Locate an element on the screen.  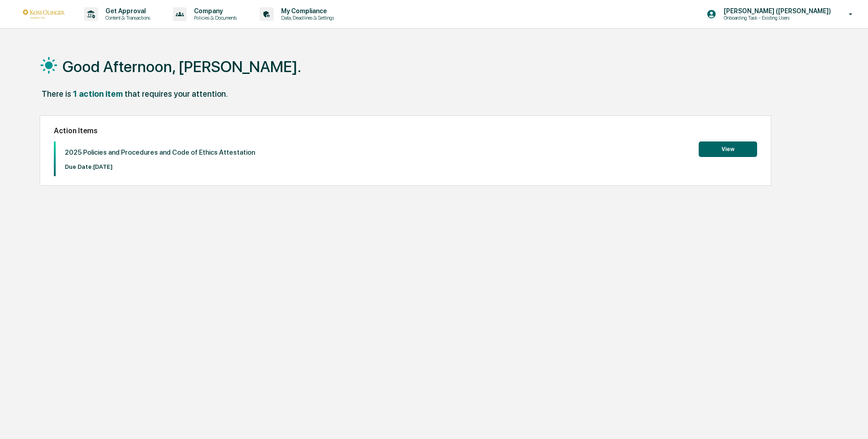
div: There is is located at coordinates (56, 94).